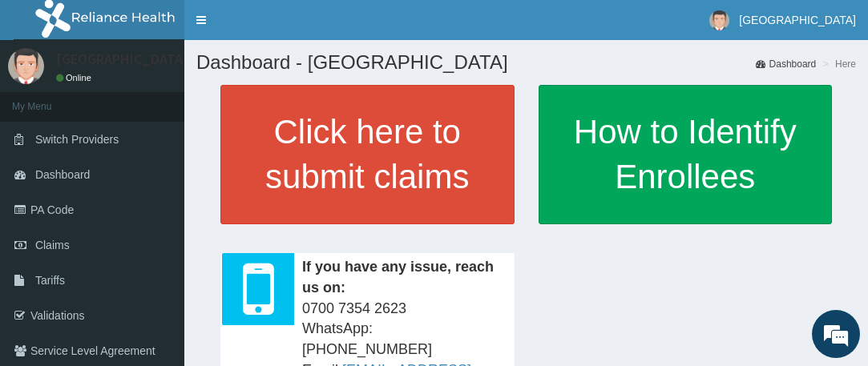 This screenshot has height=366, width=868. What do you see at coordinates (400, 277) in the screenshot?
I see `b: If you have any issue, reach us on:` at bounding box center [400, 277].